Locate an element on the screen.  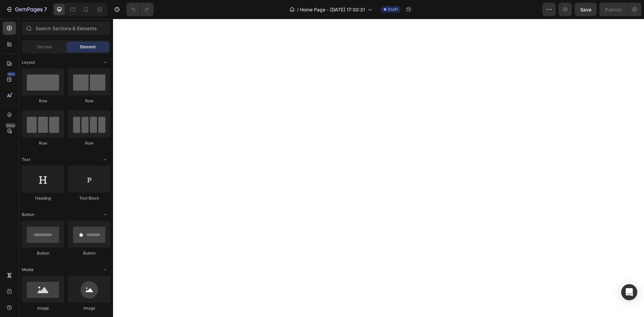
div: Publish is located at coordinates (614, 9).